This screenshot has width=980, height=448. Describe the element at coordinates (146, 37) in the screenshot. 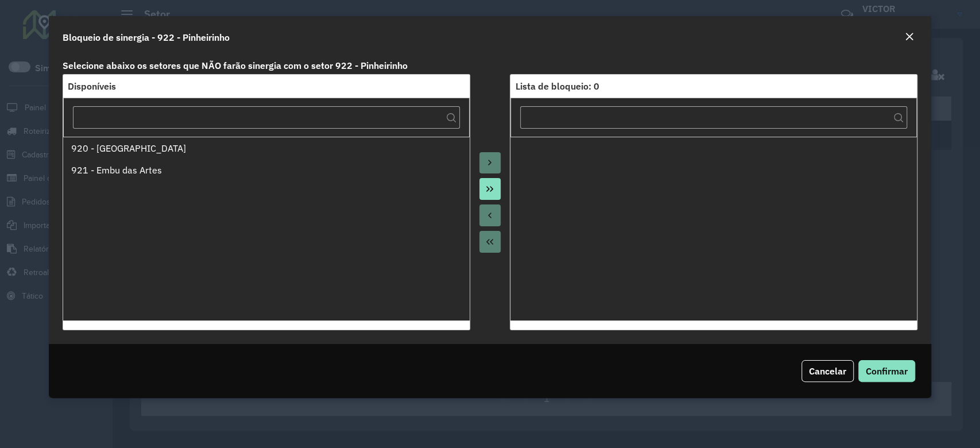

I see `h4: Bloqueio de sinergia - 922 - Pinheirinho` at that location.